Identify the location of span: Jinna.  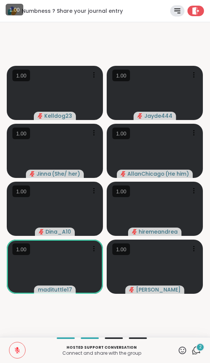
(44, 174).